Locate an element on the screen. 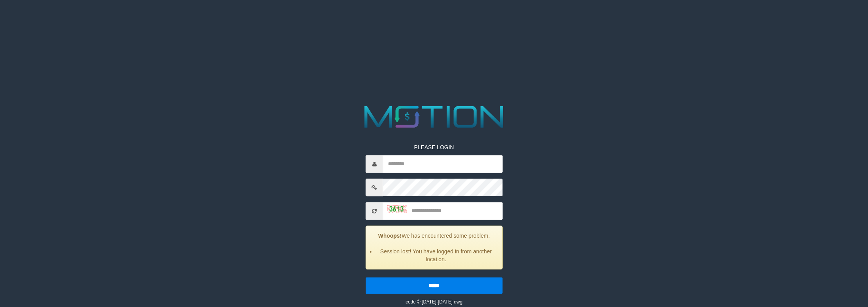 The image size is (868, 307). p: PLEASE LOGIN is located at coordinates (434, 148).